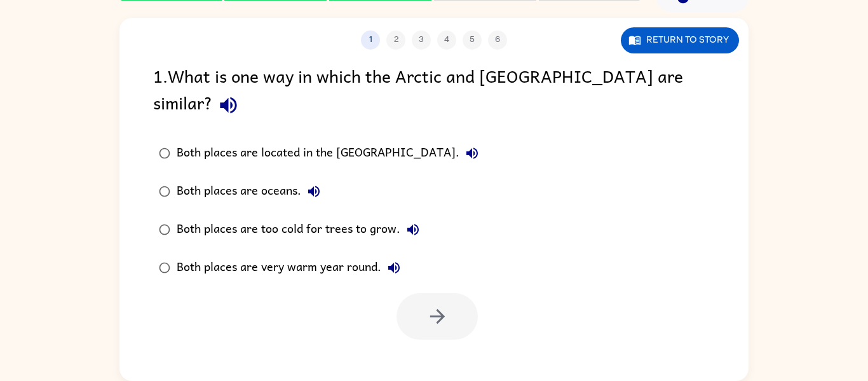  I want to click on button: Both places are very warm year round., so click(394, 268).